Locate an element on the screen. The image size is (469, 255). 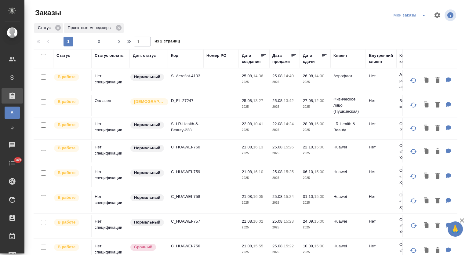
p: 26.08, is located at coordinates (308, 76).